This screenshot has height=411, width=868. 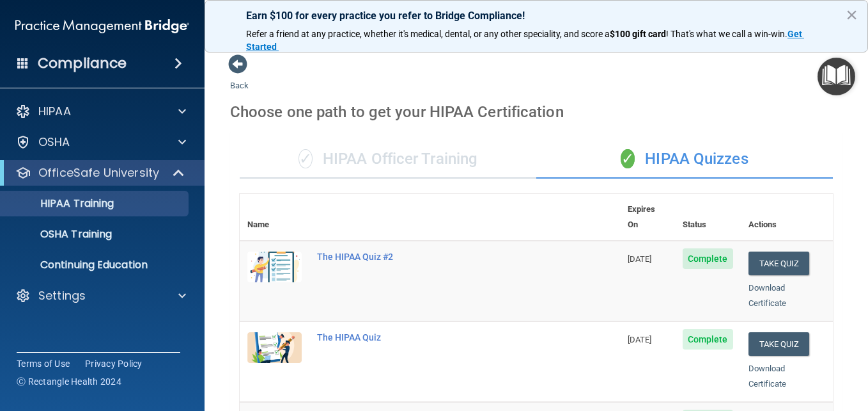 What do you see at coordinates (428, 34) in the screenshot?
I see `span: Refer a friend at any practice, whether it's medical, dental, or any other speciality, and score a` at bounding box center [428, 34].